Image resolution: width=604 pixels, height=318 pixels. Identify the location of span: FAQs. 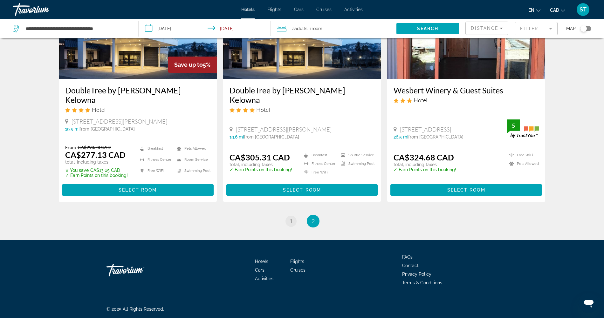
(407, 257).